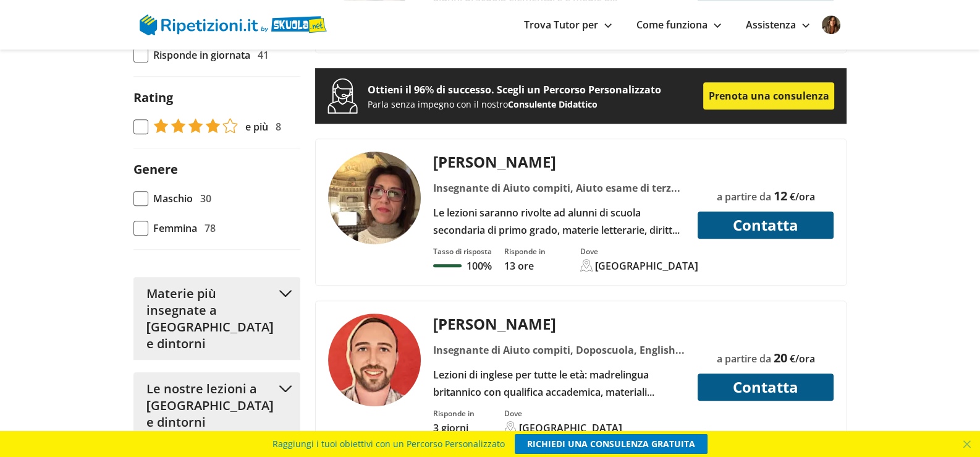 The width and height of the screenshot is (980, 457). What do you see at coordinates (769, 96) in the screenshot?
I see `a: Prenota una consulenza` at bounding box center [769, 96].